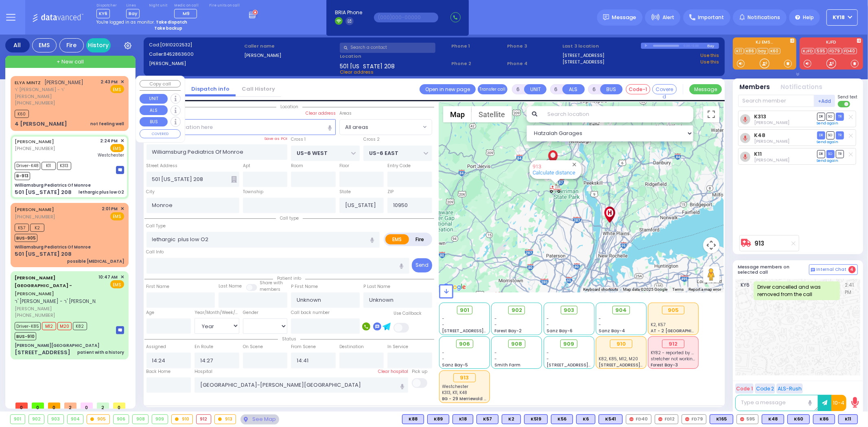  Describe the element at coordinates (80, 326) in the screenshot. I see `span: K82` at that location.